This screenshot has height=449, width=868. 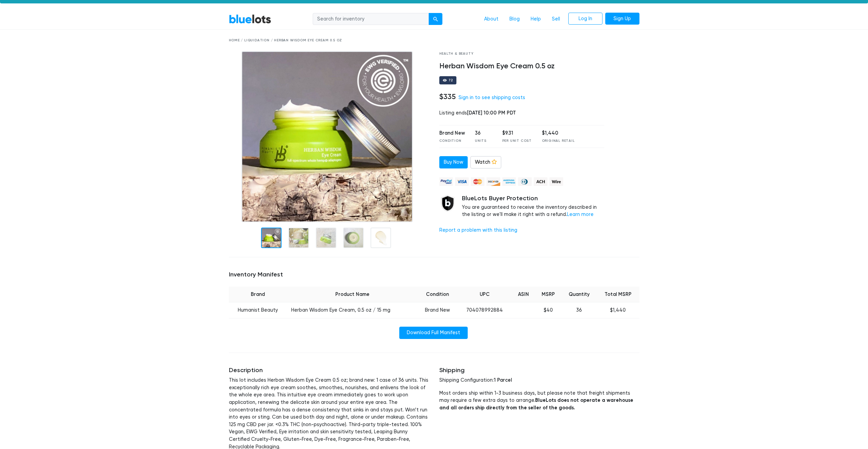 What do you see at coordinates (535, 19) in the screenshot?
I see `a: Help` at bounding box center [535, 19].